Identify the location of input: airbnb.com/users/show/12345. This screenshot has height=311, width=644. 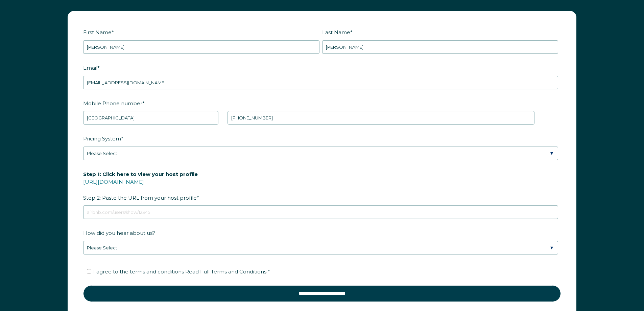
(321, 212).